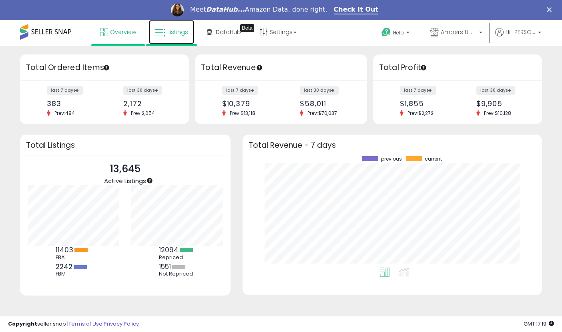  Describe the element at coordinates (497, 113) in the screenshot. I see `span: Prev: $10,128` at that location.